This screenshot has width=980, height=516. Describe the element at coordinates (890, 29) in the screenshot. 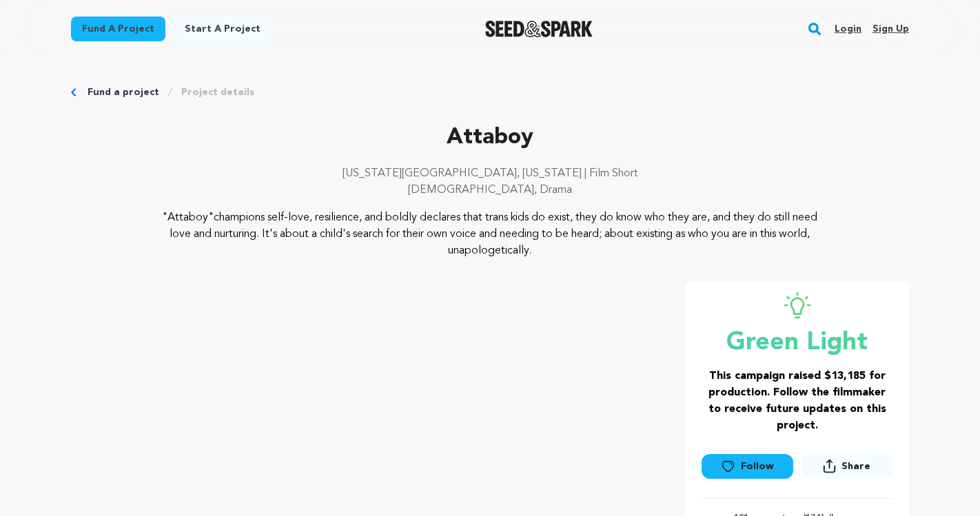

I see `a: Sign up` at that location.